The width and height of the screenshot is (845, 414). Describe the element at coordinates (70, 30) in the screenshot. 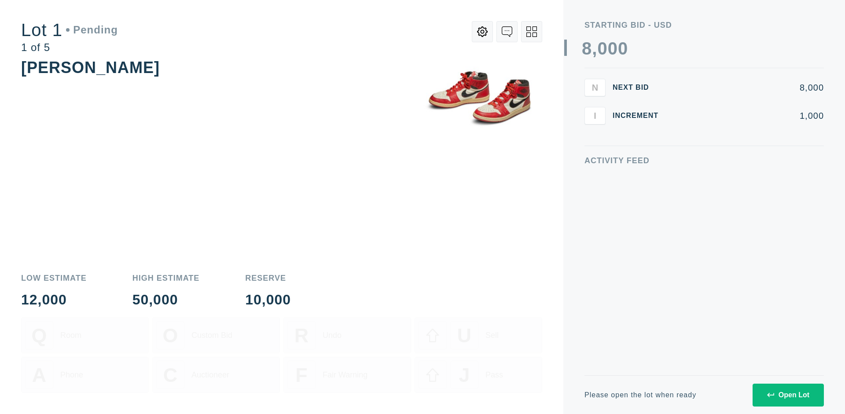

I see `div: Lot 1` at that location.